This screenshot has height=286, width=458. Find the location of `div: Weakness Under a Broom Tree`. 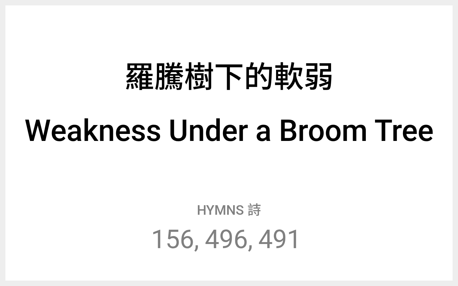

div: Weakness Under a Broom Tree is located at coordinates (229, 131).